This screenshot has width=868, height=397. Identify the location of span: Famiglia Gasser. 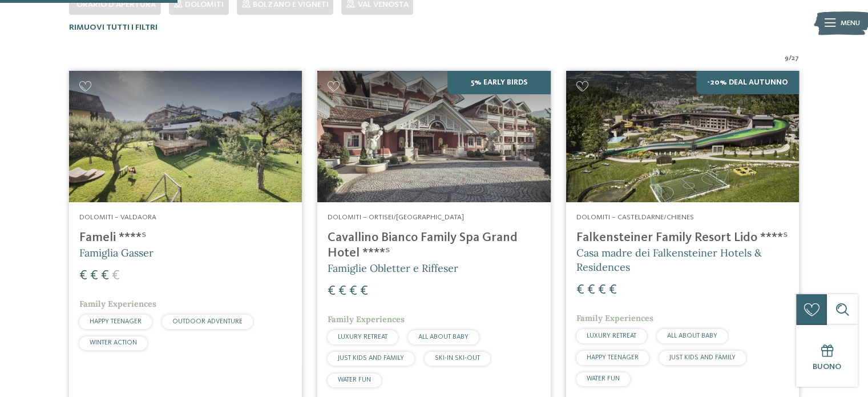
(117, 253).